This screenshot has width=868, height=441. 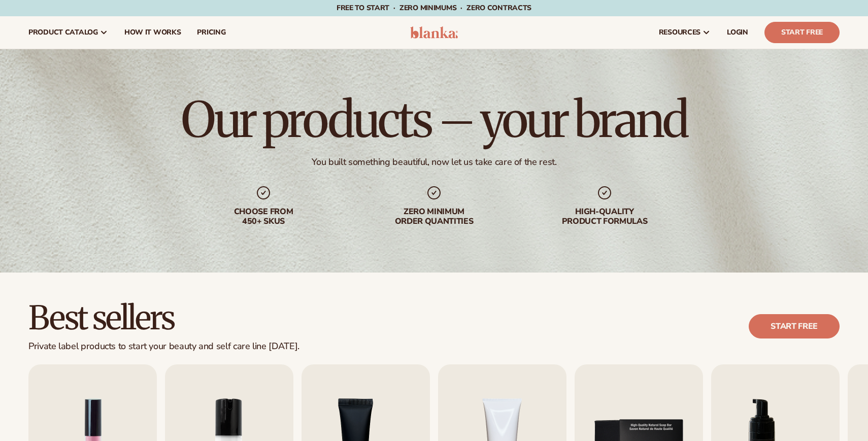 What do you see at coordinates (263, 216) in the screenshot?
I see `div: Choose from 450+ Skus` at bounding box center [263, 216].